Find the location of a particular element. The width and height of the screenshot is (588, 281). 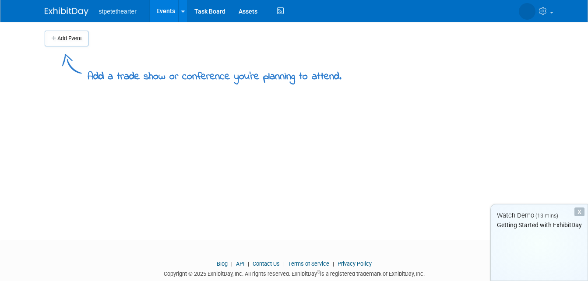

span: (13 mins) is located at coordinates (547, 216).